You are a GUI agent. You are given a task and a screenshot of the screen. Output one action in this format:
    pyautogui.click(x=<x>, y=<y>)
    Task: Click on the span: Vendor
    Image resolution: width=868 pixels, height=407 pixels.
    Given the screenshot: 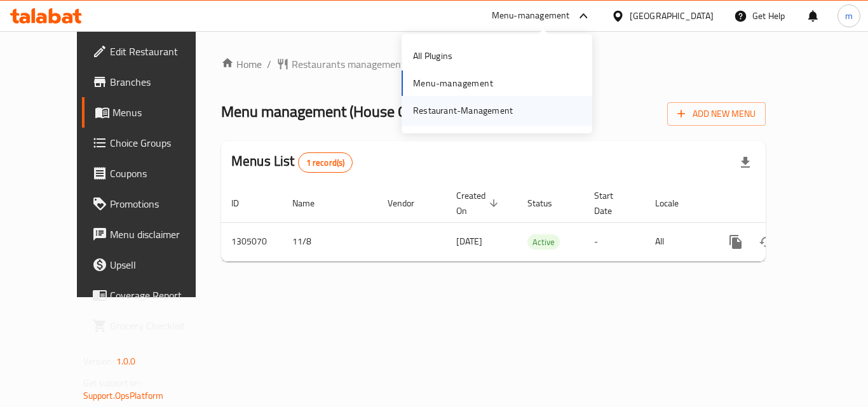 What is the action you would take?
    pyautogui.click(x=410, y=204)
    